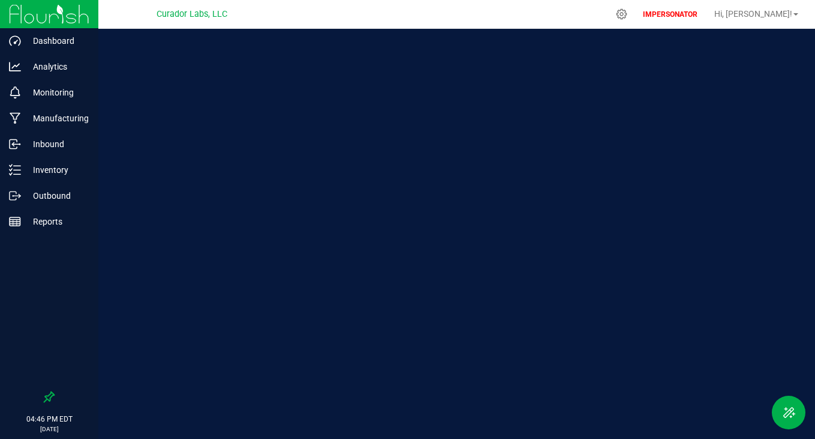  I want to click on p: Outbound, so click(57, 196).